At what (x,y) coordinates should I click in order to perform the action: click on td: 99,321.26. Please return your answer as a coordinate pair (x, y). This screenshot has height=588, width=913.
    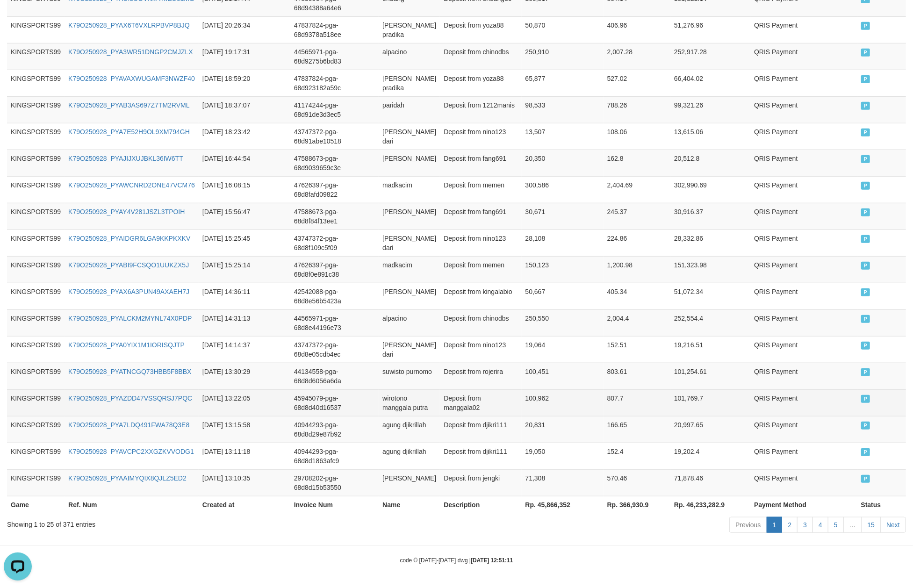
    Looking at the image, I should click on (710, 109).